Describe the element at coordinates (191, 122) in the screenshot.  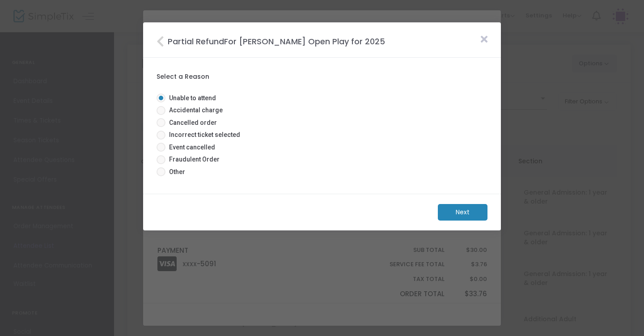
I see `span: Cancelled order` at that location.